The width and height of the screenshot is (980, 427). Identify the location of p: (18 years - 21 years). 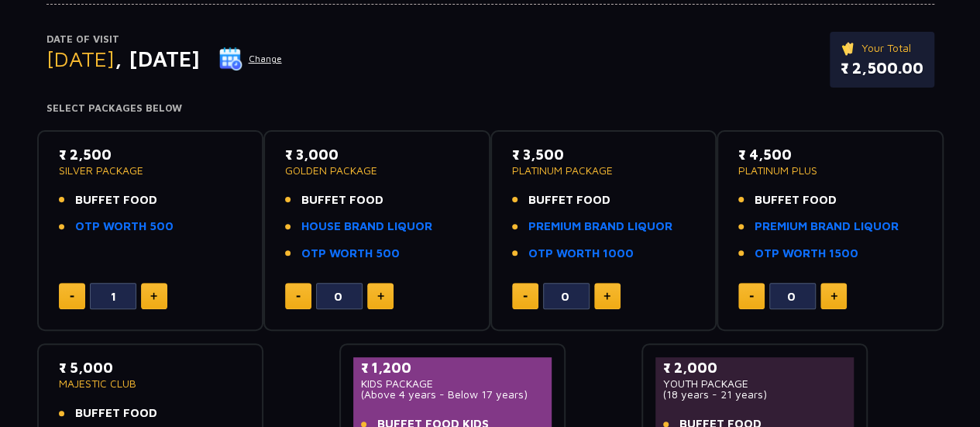
(754, 394).